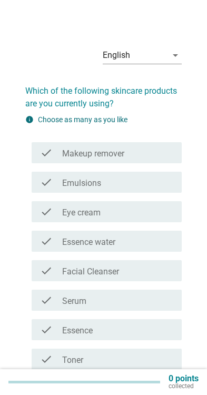 This screenshot has height=395, width=207. What do you see at coordinates (176, 55) in the screenshot?
I see `i: arrow_drop_down` at bounding box center [176, 55].